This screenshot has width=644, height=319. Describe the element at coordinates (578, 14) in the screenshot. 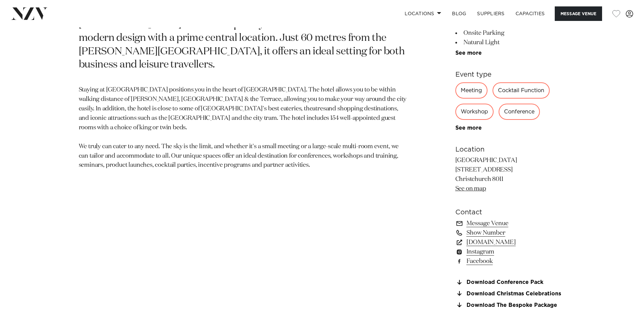

I see `button: Message Venue` at that location.